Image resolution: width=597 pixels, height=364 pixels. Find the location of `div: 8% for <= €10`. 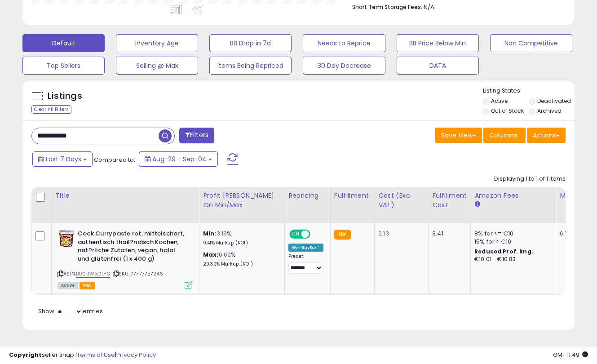

div: 8% for <= €10 is located at coordinates (512, 233).